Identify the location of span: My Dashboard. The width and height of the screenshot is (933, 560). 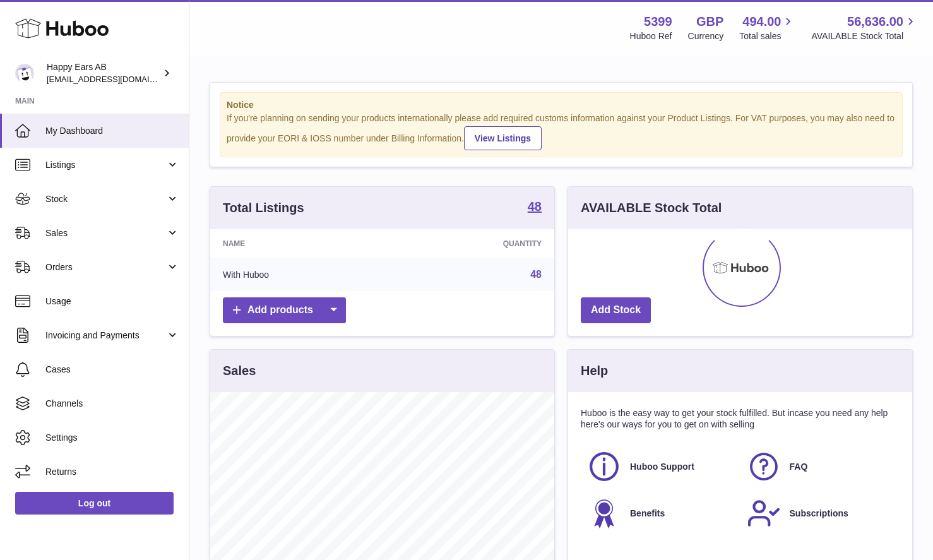
(112, 130).